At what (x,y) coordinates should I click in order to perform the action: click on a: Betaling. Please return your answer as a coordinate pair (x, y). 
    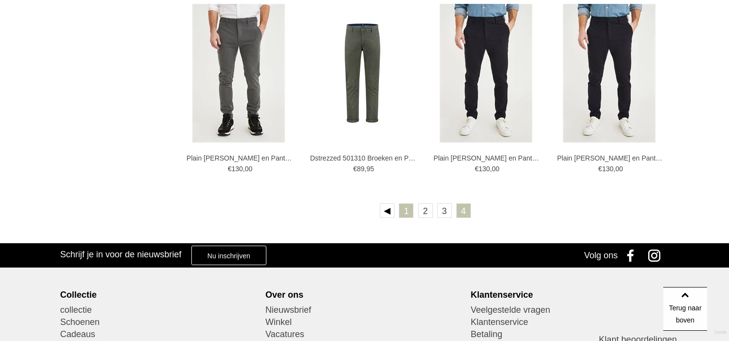
    Looking at the image, I should click on (570, 334).